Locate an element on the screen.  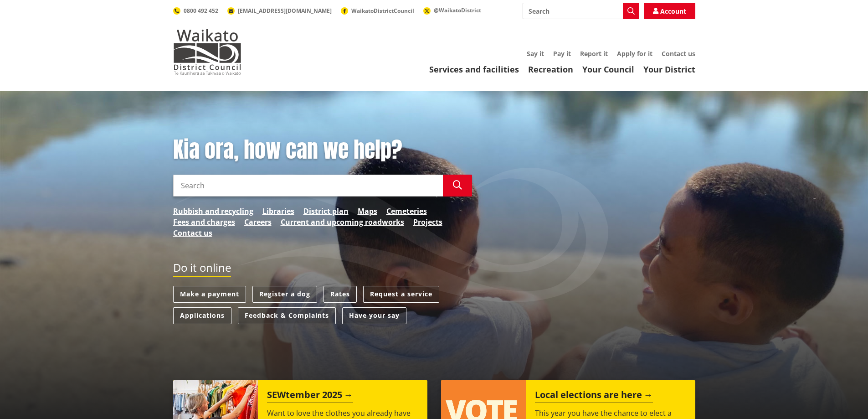
a: Register a dog is located at coordinates (285, 294).